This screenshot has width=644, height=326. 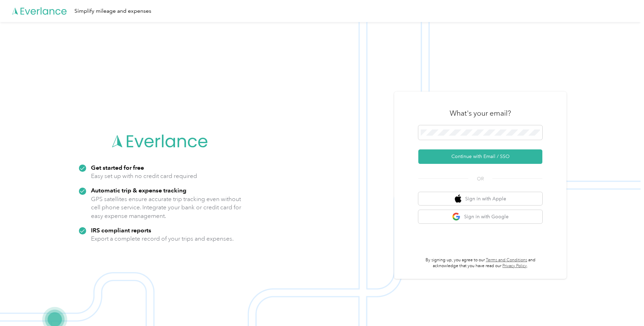 I want to click on h3: What's your email?, so click(x=480, y=113).